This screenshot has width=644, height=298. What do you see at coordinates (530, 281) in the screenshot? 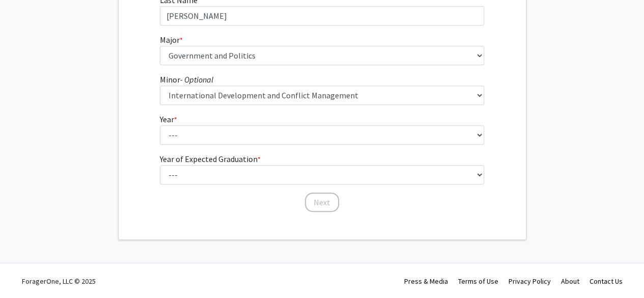
I see `a: Privacy Policy` at bounding box center [530, 281].